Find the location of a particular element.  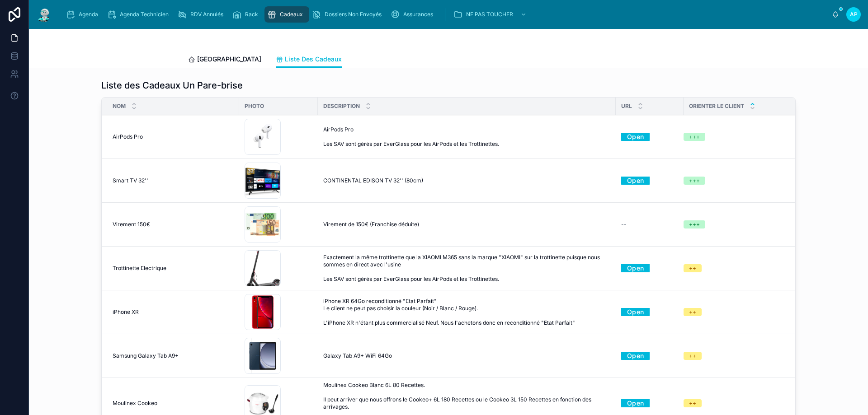

span: Moulinex Cookeo is located at coordinates (134, 404).